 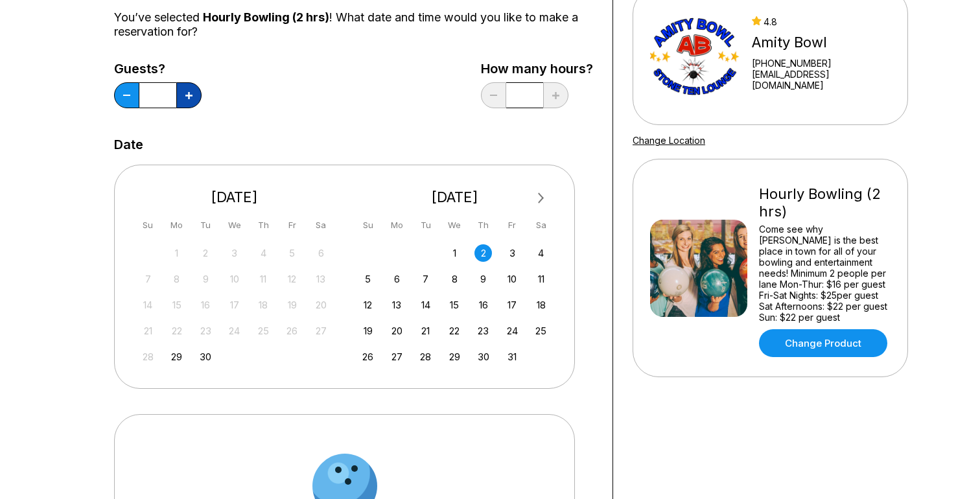 I want to click on div: You’ve selected ! What date and time would you like to make a reservation for?, so click(x=353, y=25).